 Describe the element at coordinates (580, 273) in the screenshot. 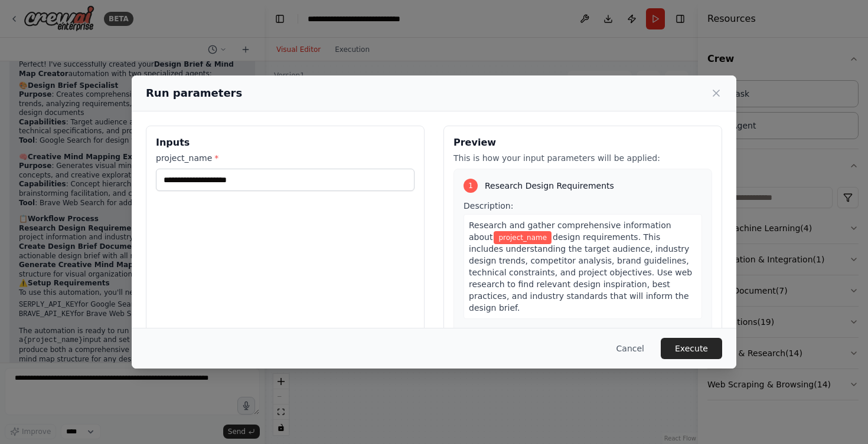

I see `span: design requirements. This includes understanding the target audience, industry design trends, com...` at that location.